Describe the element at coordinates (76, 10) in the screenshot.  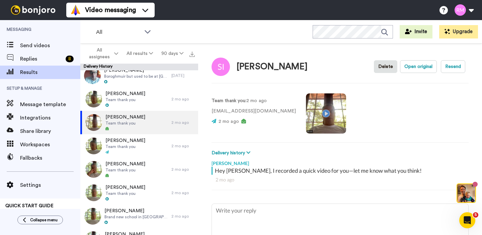
I see `img: vm-color.svg` at that location.